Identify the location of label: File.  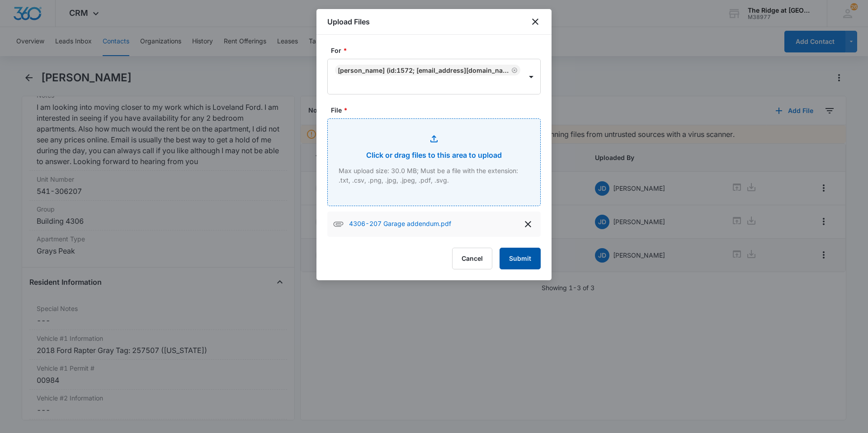
(437, 110).